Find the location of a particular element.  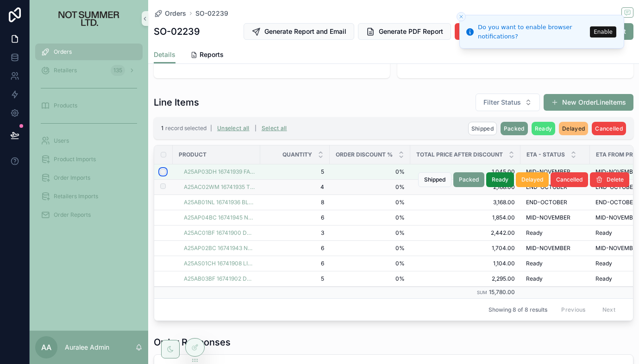

a: Products is located at coordinates (89, 105).